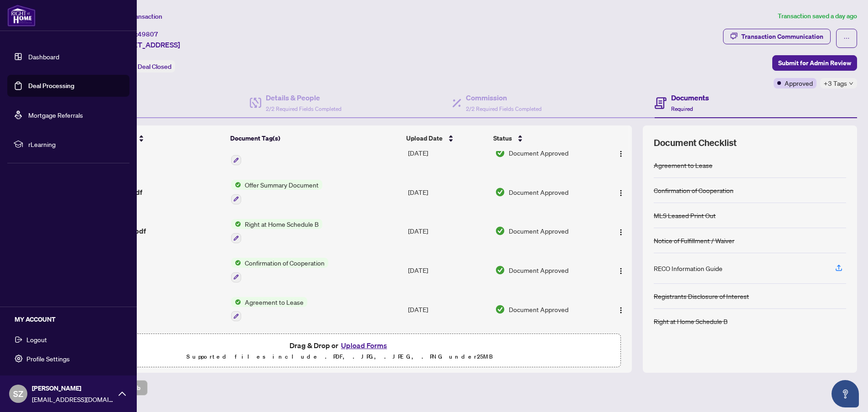 The height and width of the screenshot is (412, 868). What do you see at coordinates (424, 138) in the screenshot?
I see `span: Upload Date` at bounding box center [424, 138].